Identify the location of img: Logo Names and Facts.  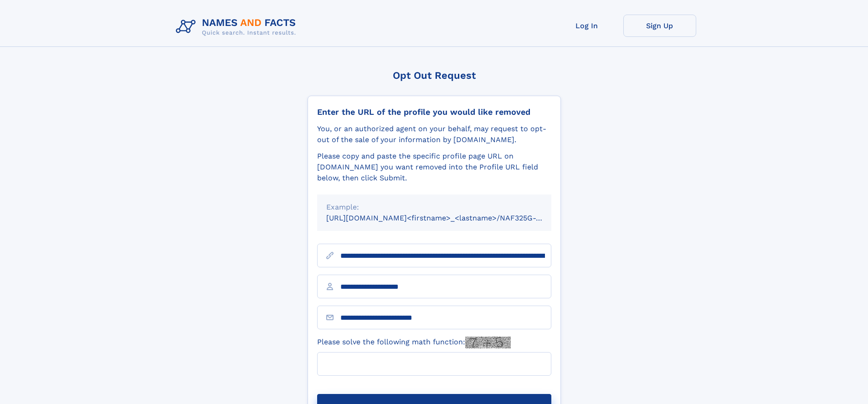
(238, 27).